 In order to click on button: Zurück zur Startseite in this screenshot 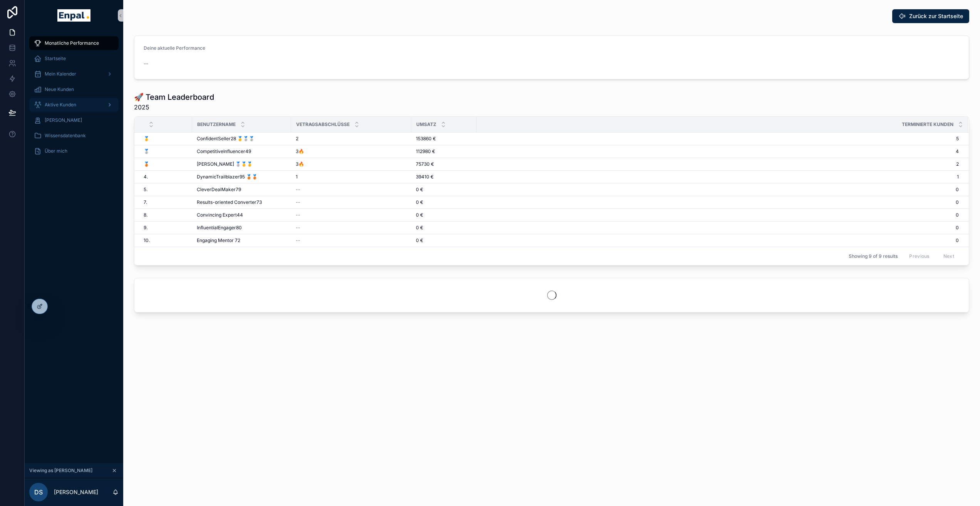, I will do `click(931, 16)`.